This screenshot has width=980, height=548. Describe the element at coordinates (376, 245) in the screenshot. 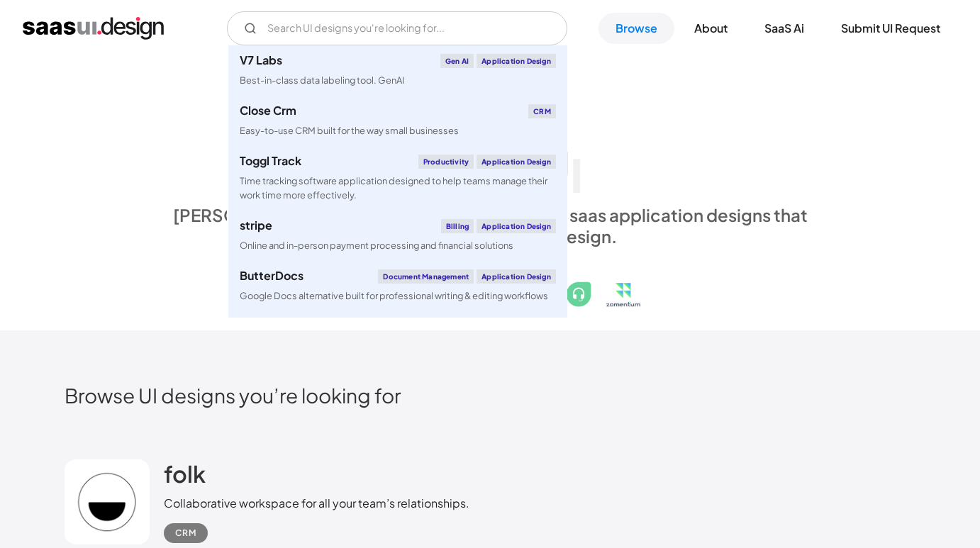

I see `div: Online and in-person payment processing and financial solutions` at that location.